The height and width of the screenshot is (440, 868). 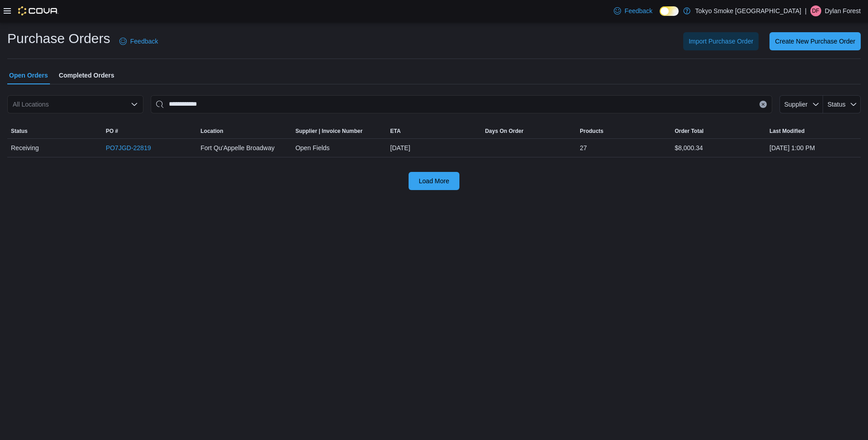 What do you see at coordinates (504, 131) in the screenshot?
I see `span: Days On Order` at bounding box center [504, 131].